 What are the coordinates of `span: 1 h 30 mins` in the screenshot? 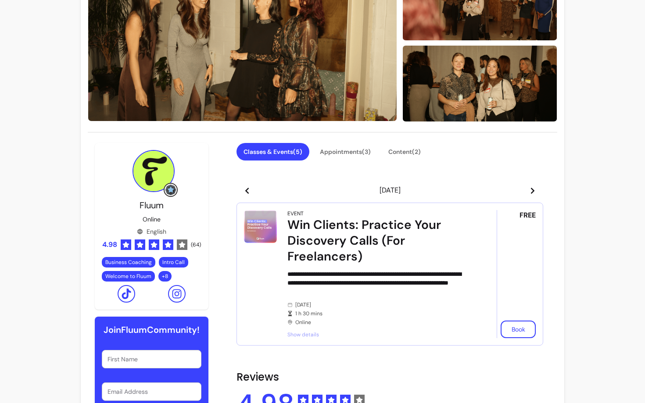 It's located at (383, 314).